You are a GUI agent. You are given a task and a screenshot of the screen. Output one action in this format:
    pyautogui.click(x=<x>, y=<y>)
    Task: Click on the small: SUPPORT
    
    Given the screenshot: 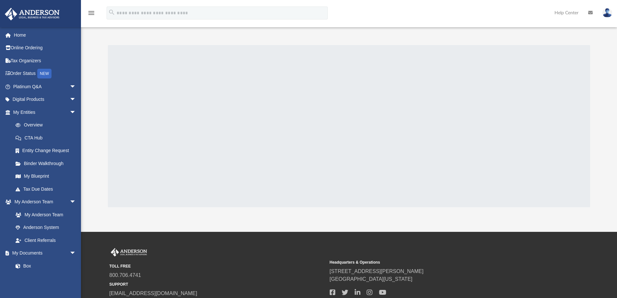 What is the action you would take?
    pyautogui.click(x=217, y=284)
    